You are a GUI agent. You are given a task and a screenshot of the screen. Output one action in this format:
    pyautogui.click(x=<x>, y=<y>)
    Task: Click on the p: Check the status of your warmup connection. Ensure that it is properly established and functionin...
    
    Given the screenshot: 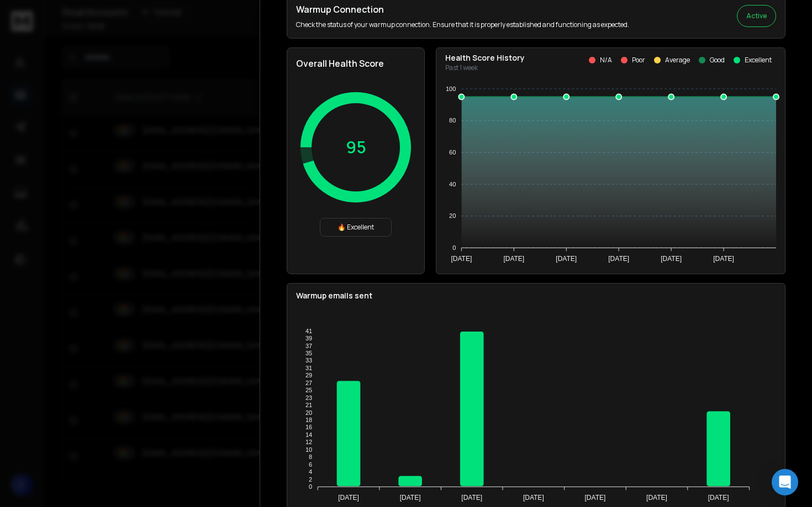 What is the action you would take?
    pyautogui.click(x=462, y=25)
    